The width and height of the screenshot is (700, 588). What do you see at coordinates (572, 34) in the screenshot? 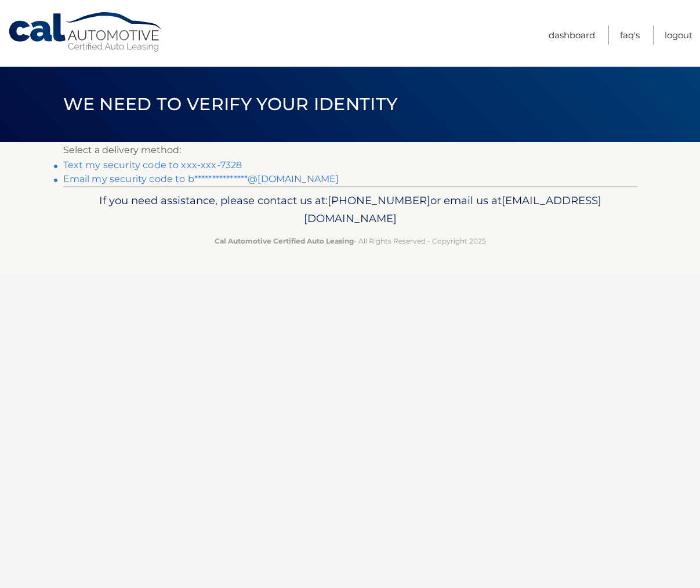
I see `a: Dashboard` at bounding box center [572, 34].